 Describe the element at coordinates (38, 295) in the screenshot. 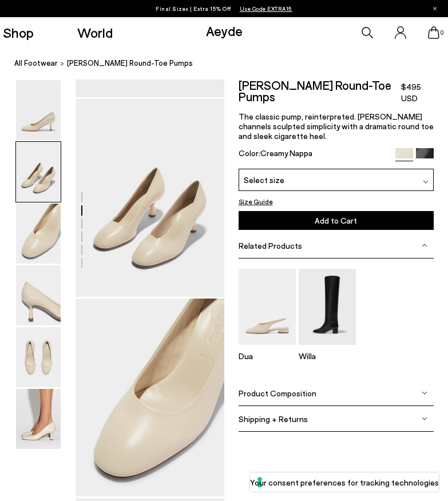

I see `img: Giotta Round-Toe Pumps - Image 4` at that location.